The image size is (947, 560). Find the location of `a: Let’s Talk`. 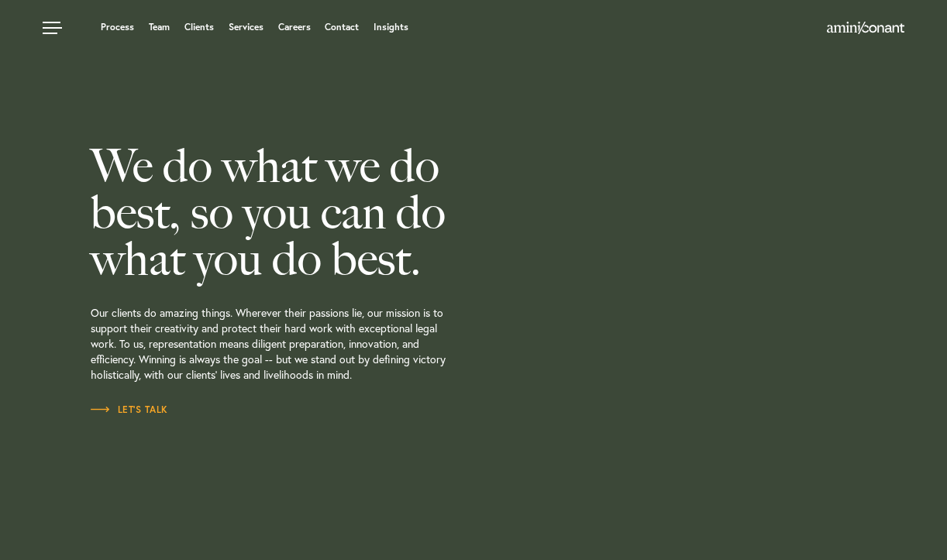

a: Let’s Talk is located at coordinates (130, 410).